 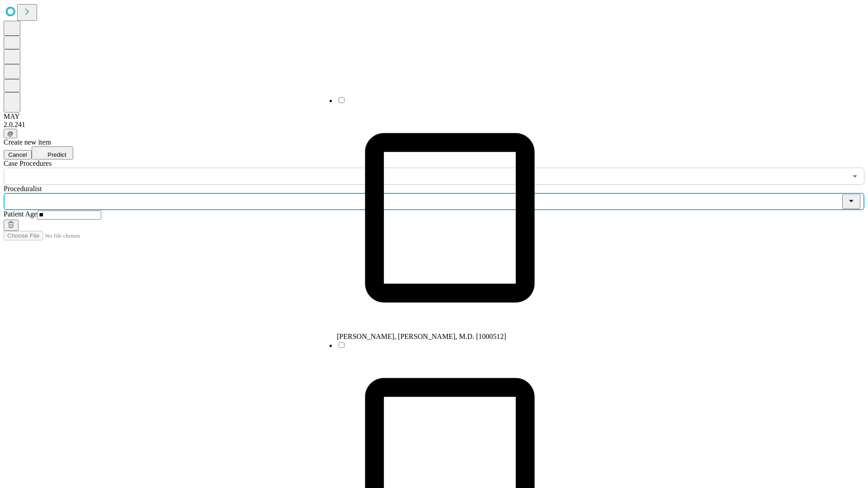 What do you see at coordinates (27, 142) in the screenshot?
I see `span: Create new item` at bounding box center [27, 142].